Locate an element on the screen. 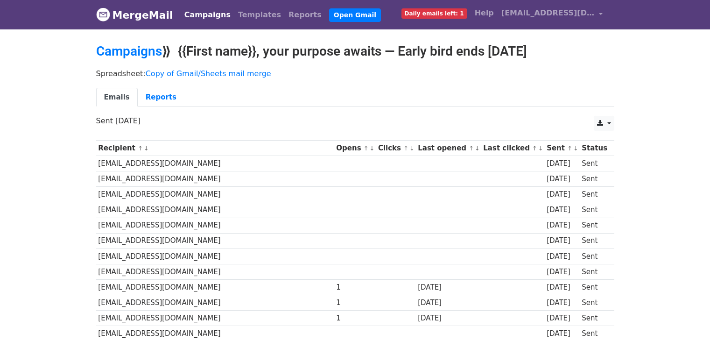 The height and width of the screenshot is (341, 710). th: Status is located at coordinates (594, 148).